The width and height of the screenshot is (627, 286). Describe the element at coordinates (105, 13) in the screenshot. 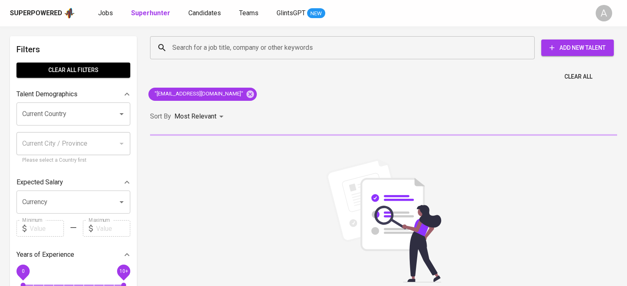

I see `span: Jobs` at that location.